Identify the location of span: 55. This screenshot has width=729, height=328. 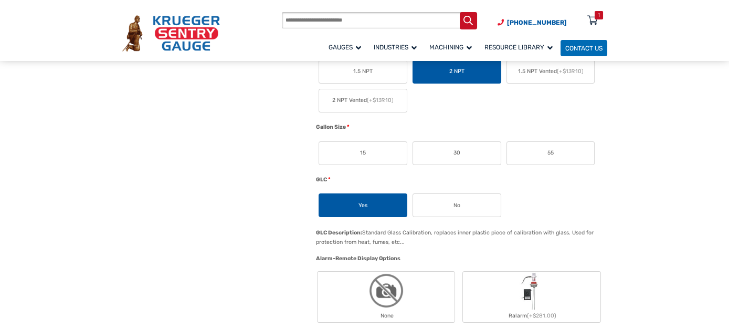
(551, 153).